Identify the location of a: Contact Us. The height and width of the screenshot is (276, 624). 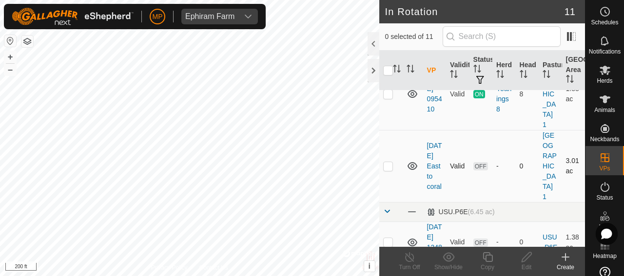
(213, 268).